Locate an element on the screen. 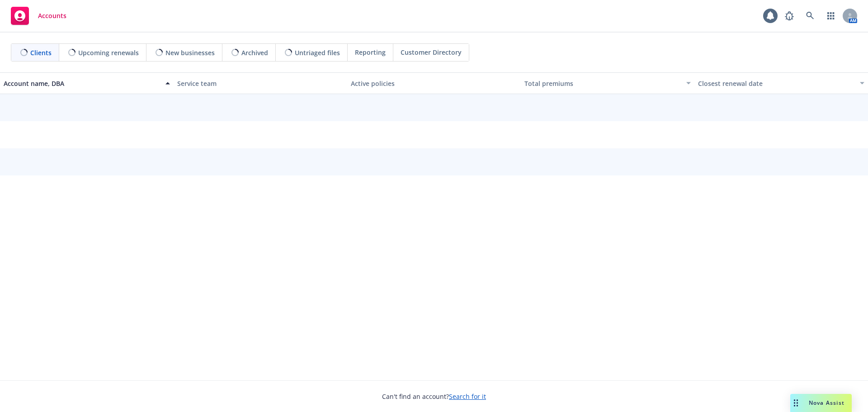 This screenshot has height=412, width=868. div: Service team is located at coordinates (260, 83).